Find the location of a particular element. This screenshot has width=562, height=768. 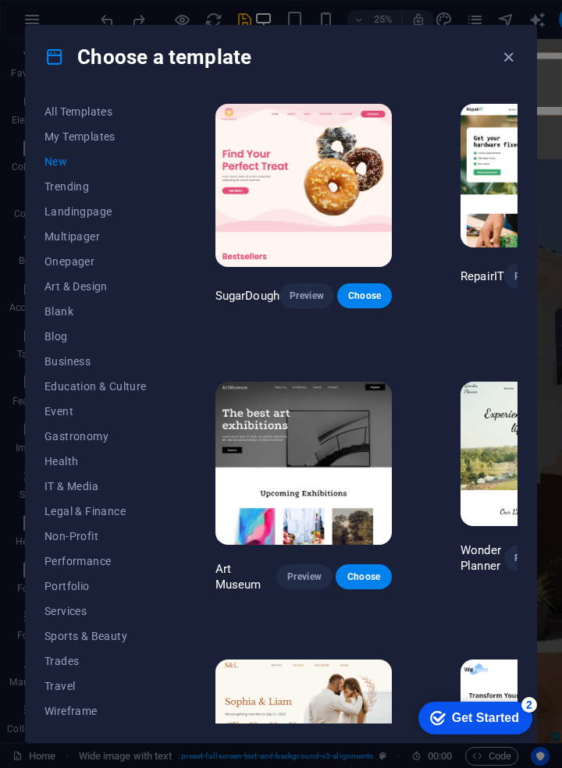

span: Blank is located at coordinates (95, 311).